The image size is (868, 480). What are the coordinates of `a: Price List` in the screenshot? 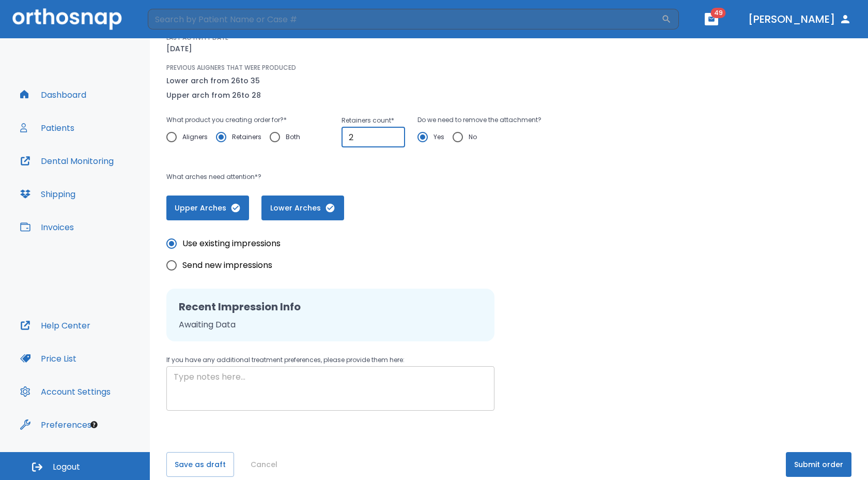 It's located at (48, 358).